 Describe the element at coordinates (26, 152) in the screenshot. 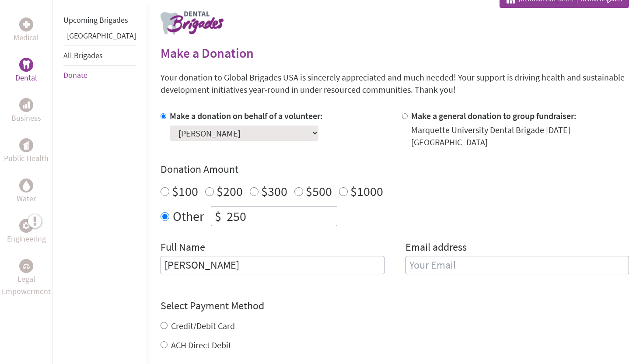

I see `a: Public HealthPublic Health` at that location.